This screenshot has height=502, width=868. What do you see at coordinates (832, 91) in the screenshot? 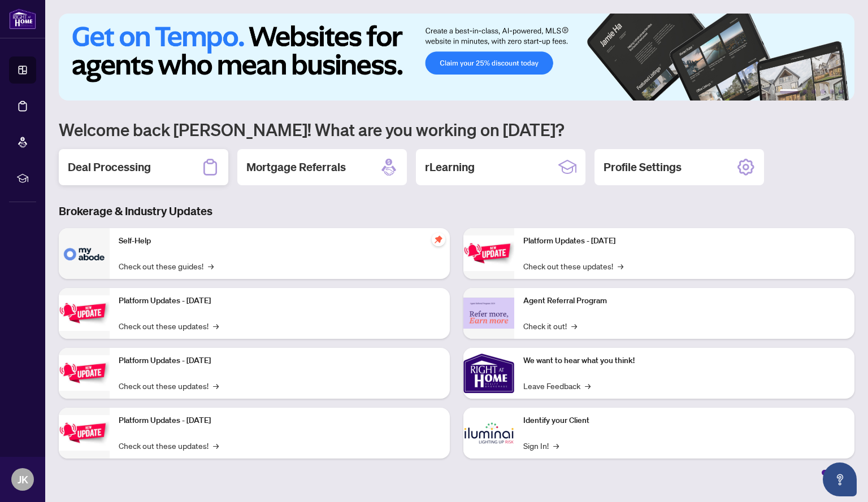
I see `button: 5` at bounding box center [832, 91].